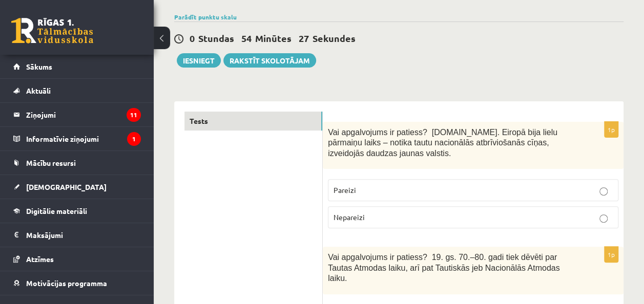 Image resolution: width=644 pixels, height=304 pixels. I want to click on input: Pareizi, so click(604, 192).